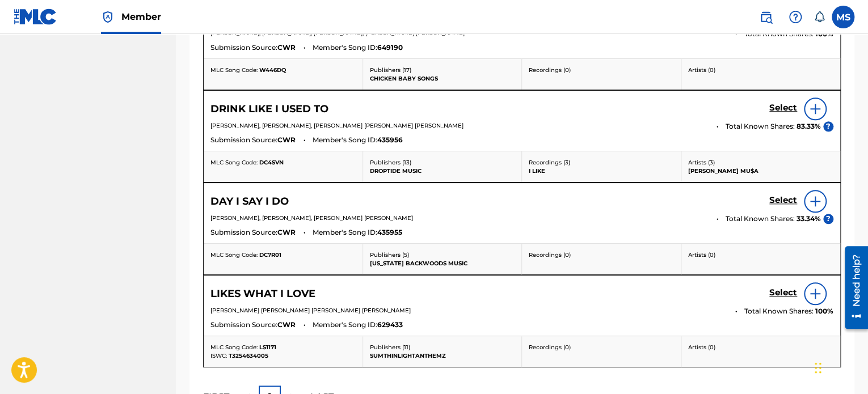 The height and width of the screenshot is (394, 868). I want to click on img: search, so click(766, 17).